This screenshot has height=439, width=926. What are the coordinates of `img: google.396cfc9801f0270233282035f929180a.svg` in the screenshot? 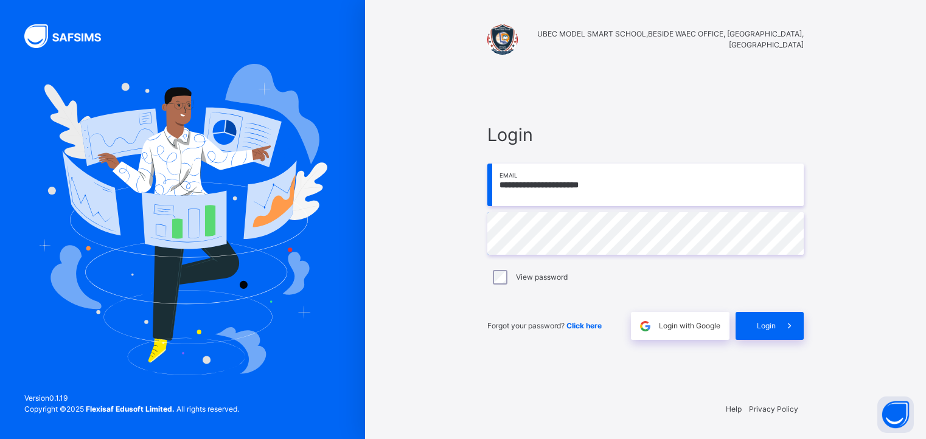 It's located at (645, 326).